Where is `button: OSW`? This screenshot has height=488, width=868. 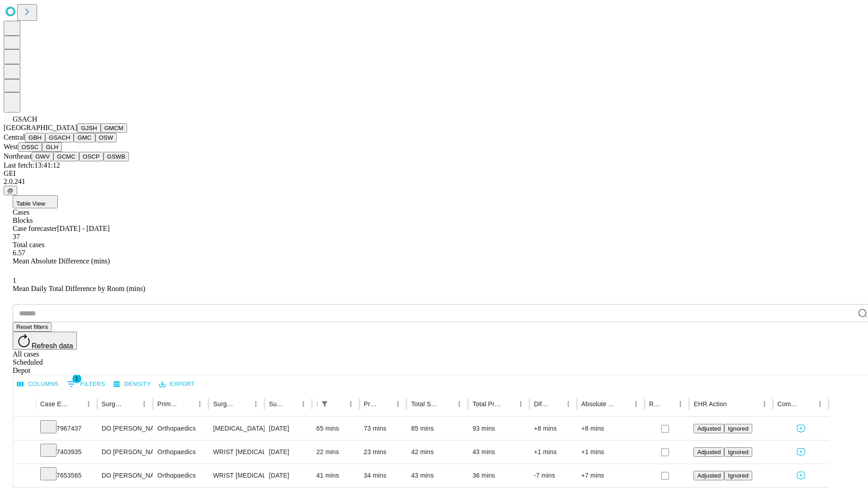 button: OSW is located at coordinates (106, 137).